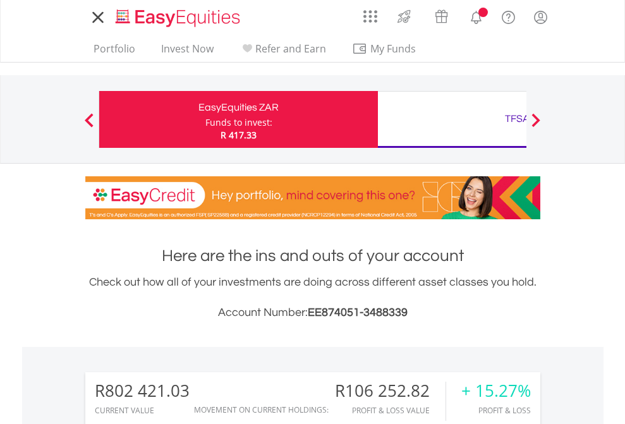 The height and width of the screenshot is (424, 625). Describe the element at coordinates (390, 391) in the screenshot. I see `div: R106 252.82` at that location.